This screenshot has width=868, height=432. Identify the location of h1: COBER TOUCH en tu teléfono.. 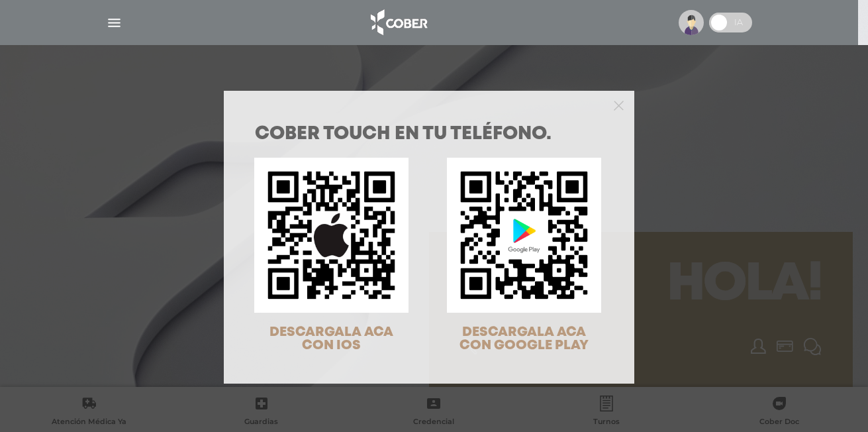
(429, 135).